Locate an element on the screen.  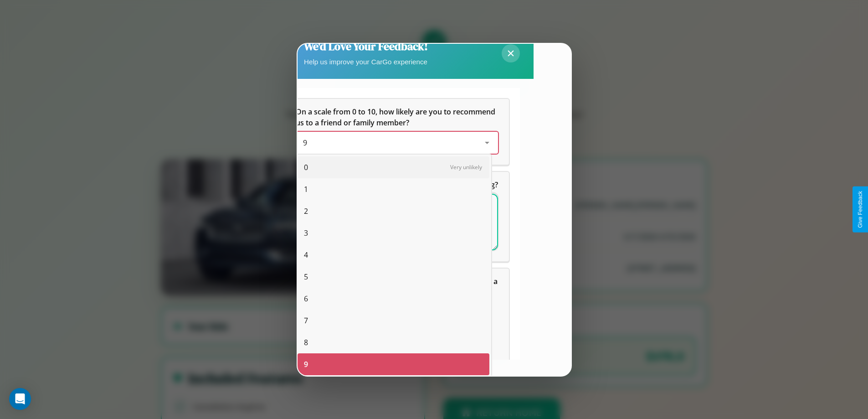
span: Which of the following features do you value the most in a vehicle? is located at coordinates (398, 287).